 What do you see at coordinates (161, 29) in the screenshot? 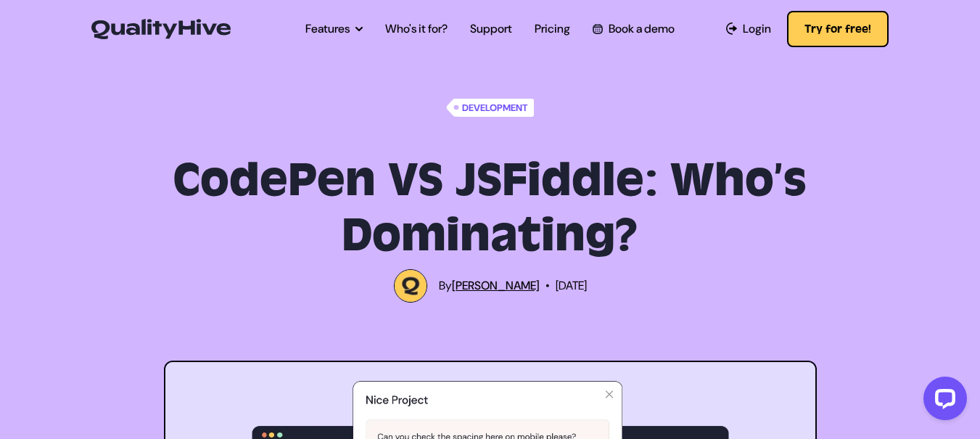
I see `img: QualityHive - Bug Tracking Tool` at bounding box center [161, 29].